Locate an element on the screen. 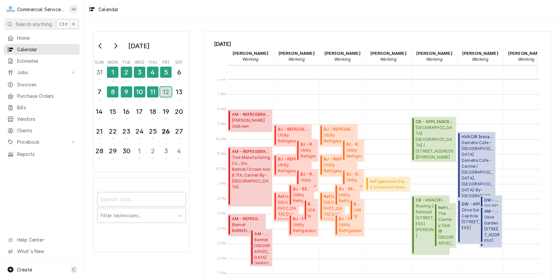  div: [Service] Refrigeration Diagnostic The Cannery Club @ Twin Oaks 2070 McClellan St, Hollister, CA ... is located at coordinates (445, 225).